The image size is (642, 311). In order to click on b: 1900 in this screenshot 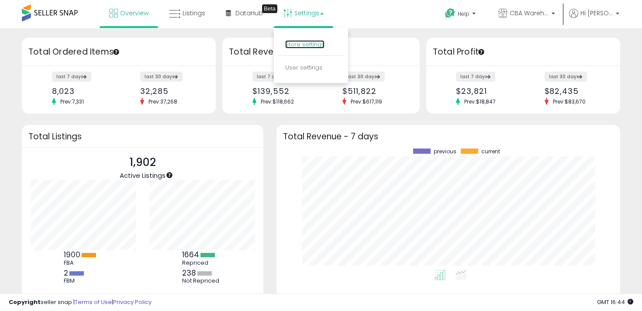, I will do `click(72, 255)`.